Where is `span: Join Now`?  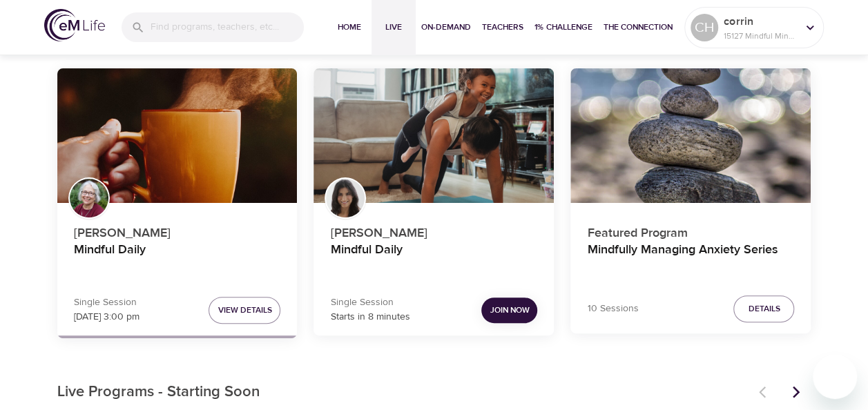
span: Join Now is located at coordinates (509, 310).